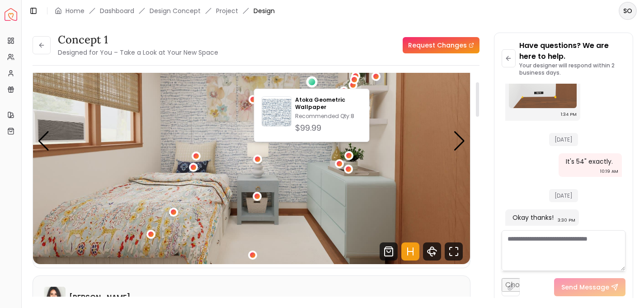  Describe the element at coordinates (227, 11) in the screenshot. I see `a: Project` at that location.